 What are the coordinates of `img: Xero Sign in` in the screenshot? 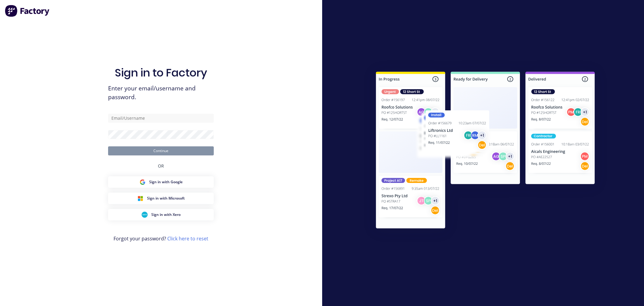 It's located at (145, 215).